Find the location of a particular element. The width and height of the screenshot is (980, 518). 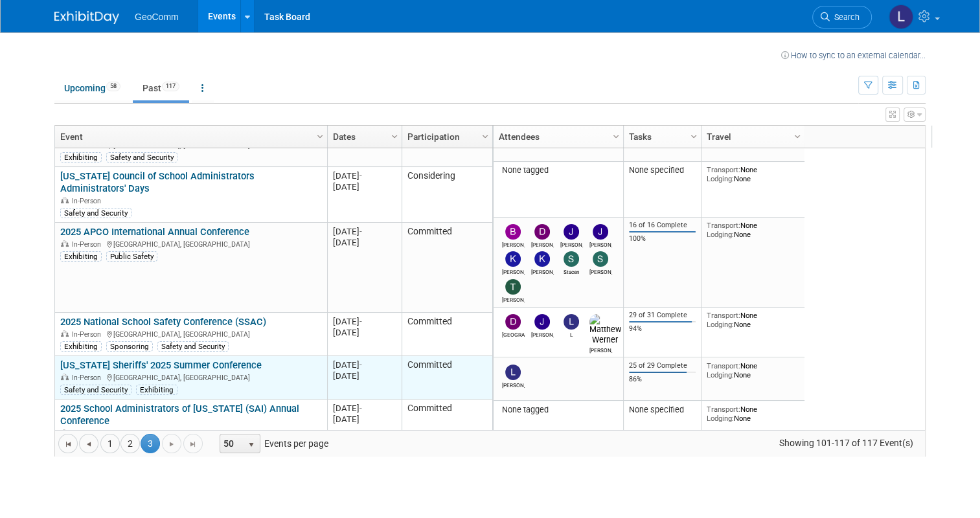

img: Dallas Johnson is located at coordinates (513, 322).